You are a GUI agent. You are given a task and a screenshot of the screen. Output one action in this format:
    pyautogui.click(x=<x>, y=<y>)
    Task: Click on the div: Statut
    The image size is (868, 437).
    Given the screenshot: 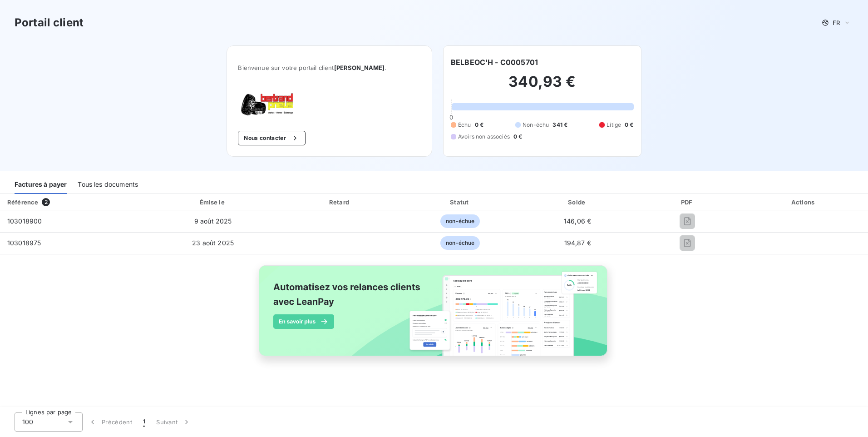 What is the action you would take?
    pyautogui.click(x=460, y=202)
    